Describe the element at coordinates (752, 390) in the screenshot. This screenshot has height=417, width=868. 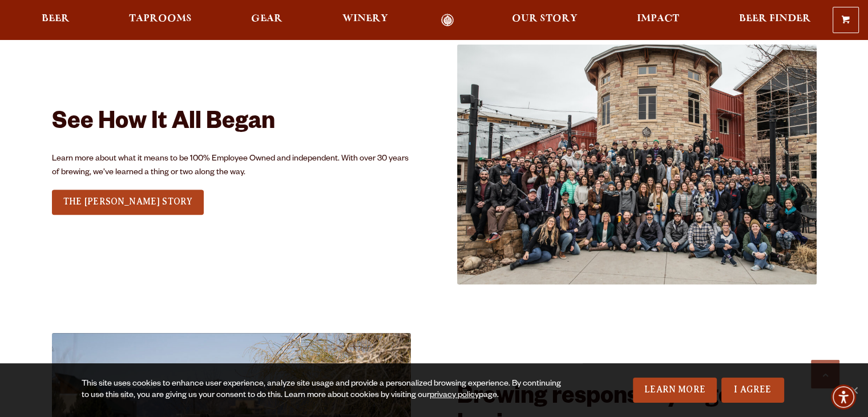
I see `a: I Agree` at that location.